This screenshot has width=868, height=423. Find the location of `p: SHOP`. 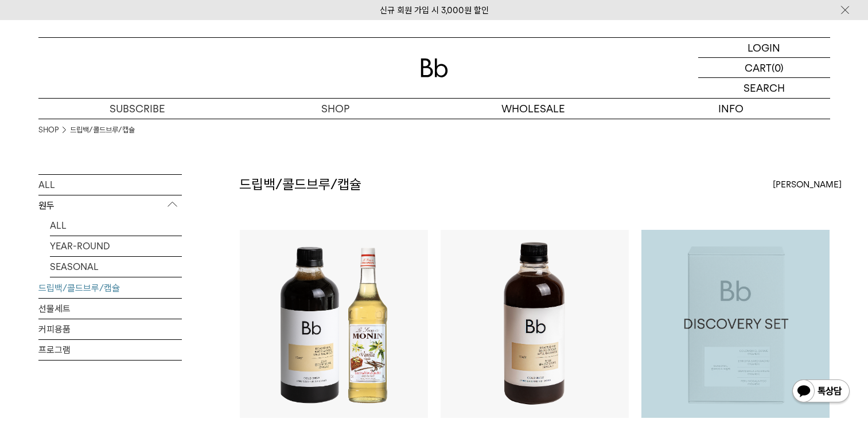

p: SHOP is located at coordinates (335, 108).